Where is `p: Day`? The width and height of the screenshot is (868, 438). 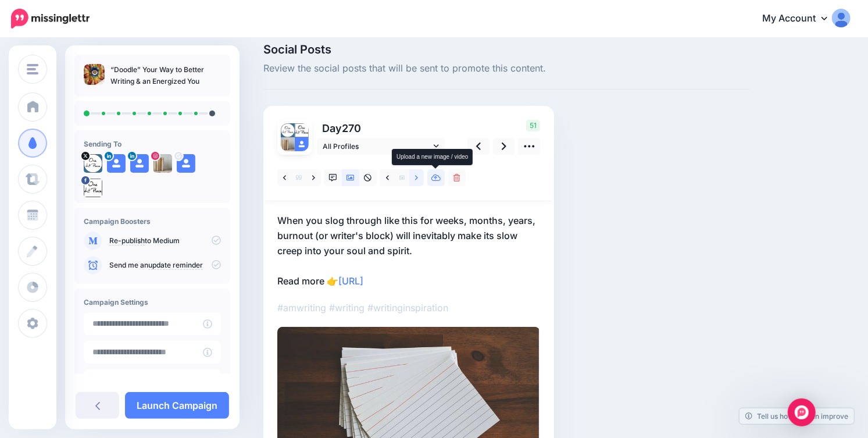
p: Day is located at coordinates (382, 128).